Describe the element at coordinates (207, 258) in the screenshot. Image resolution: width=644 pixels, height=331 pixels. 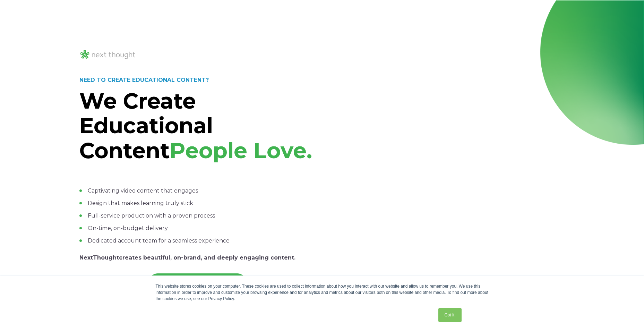
I see `span: creates beautiful, on-brand, and deeply engaging content.` at that location.